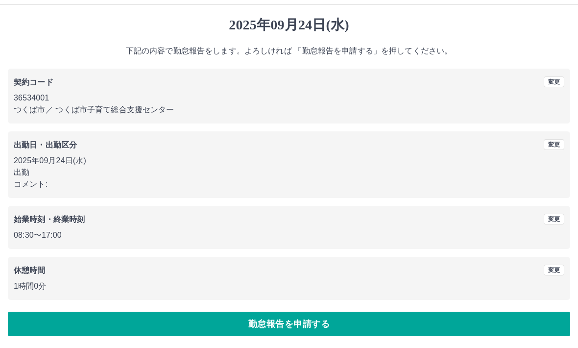 The image size is (578, 348). I want to click on p: 1時間0分, so click(289, 286).